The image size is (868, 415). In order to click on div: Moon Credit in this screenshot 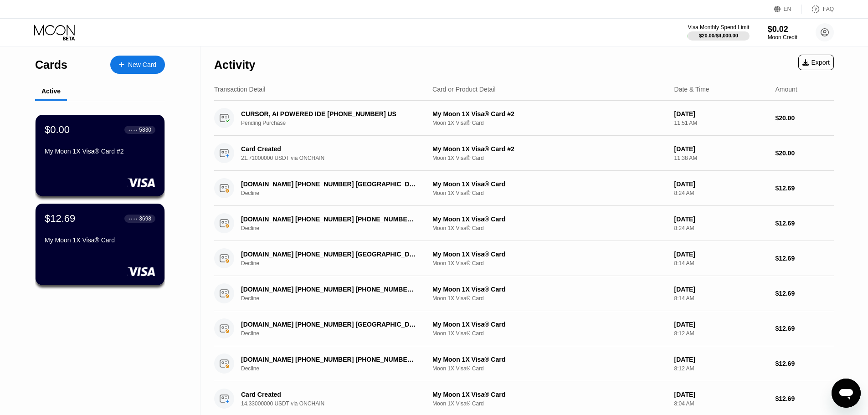, I will do `click(783, 37)`.